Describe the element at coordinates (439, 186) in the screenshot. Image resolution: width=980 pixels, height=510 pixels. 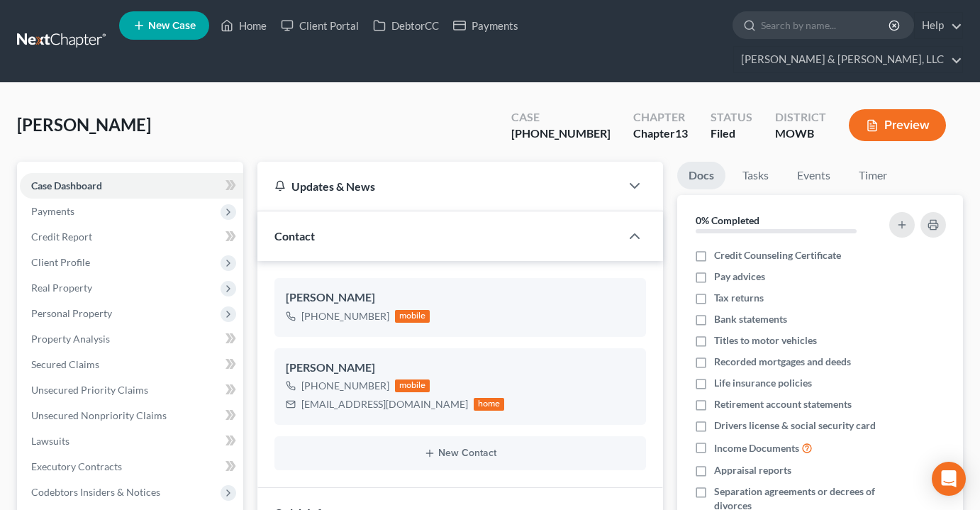
I see `div: Updates & News` at that location.